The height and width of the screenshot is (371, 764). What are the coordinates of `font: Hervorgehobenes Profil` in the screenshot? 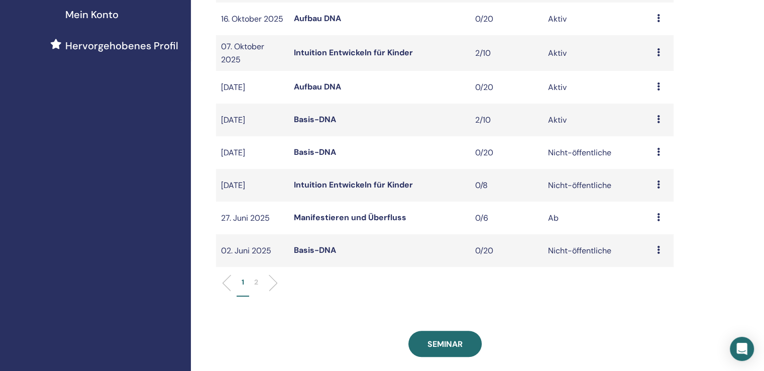 It's located at (122, 46).